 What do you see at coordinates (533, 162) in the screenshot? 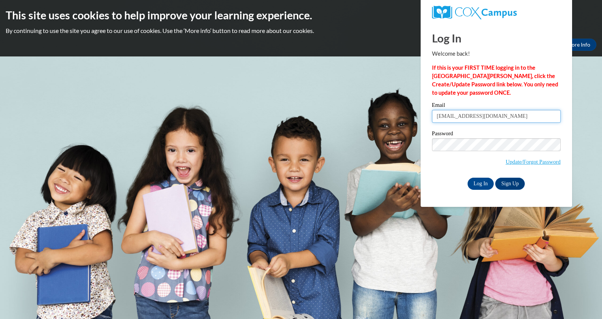
I see `a: Update/Forgot Password` at bounding box center [533, 162].